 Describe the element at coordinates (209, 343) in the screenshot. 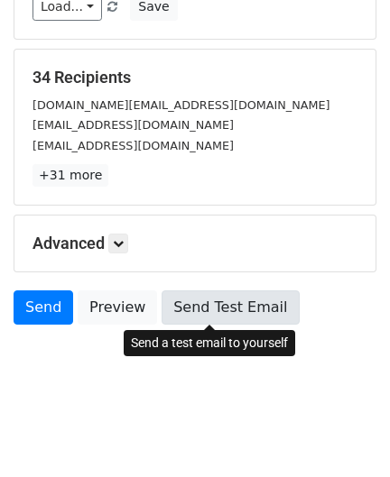

I see `div: Send a test email to yourself` at that location.